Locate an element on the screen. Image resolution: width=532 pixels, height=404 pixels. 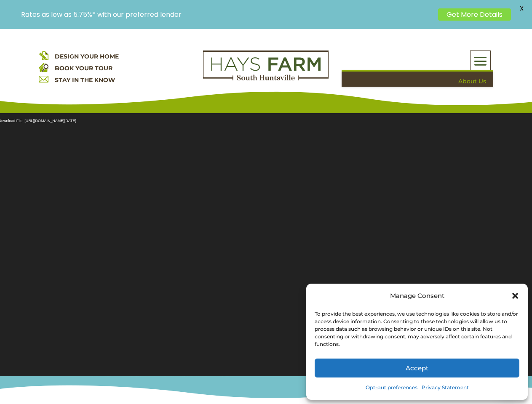
a: Privacy Statement is located at coordinates (445, 388).